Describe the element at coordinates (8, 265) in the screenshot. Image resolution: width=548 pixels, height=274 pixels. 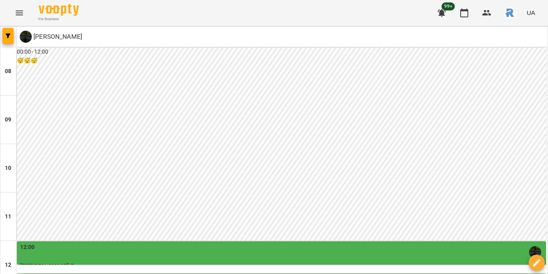
I see `h6: 12` at that location.